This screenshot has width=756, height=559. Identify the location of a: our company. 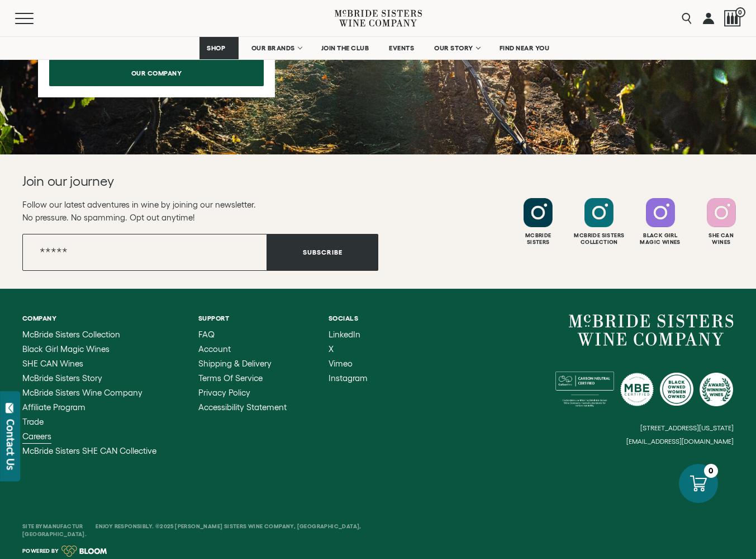
(156, 73).